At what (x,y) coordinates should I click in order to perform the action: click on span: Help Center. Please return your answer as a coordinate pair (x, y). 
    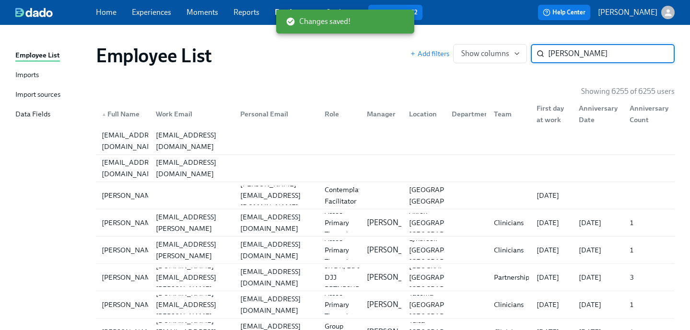
    Looking at the image, I should click on (564, 12).